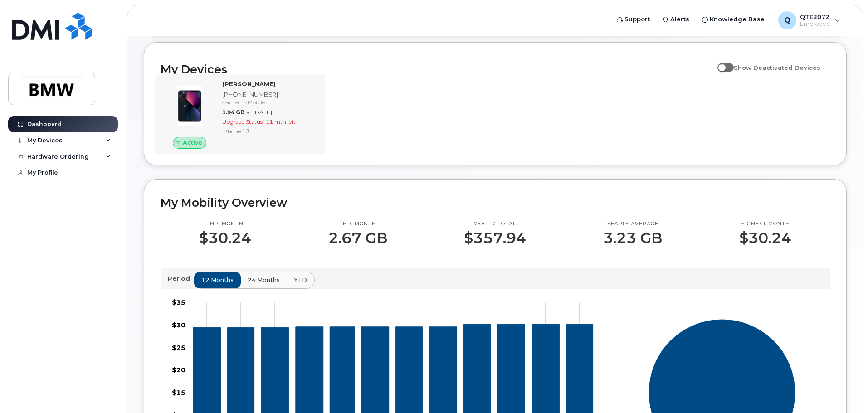 This screenshot has width=868, height=413. Describe the element at coordinates (495, 203) in the screenshot. I see `h2: My Mobility Overview` at that location.